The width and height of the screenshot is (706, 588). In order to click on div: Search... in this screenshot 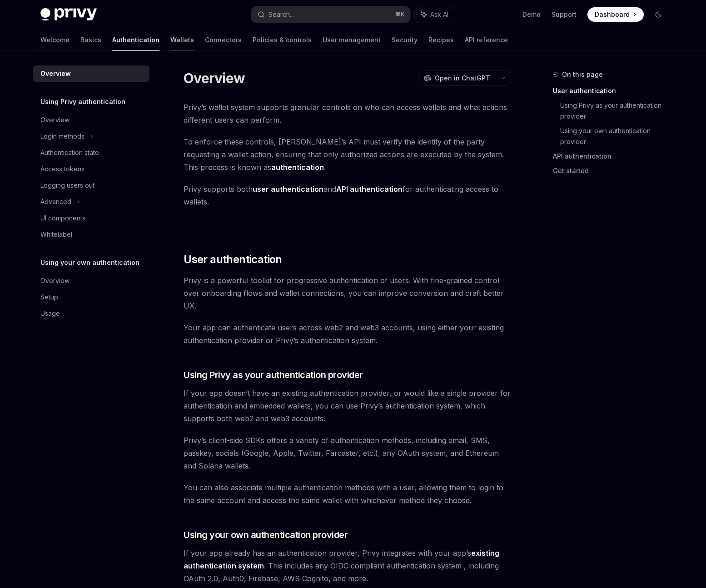, I will do `click(281, 15)`.